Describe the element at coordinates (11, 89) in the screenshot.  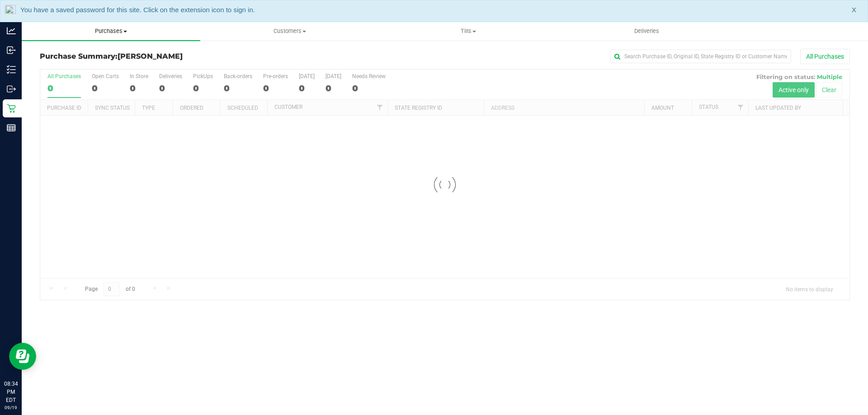
I see `inline-svg: Outbound` at that location.